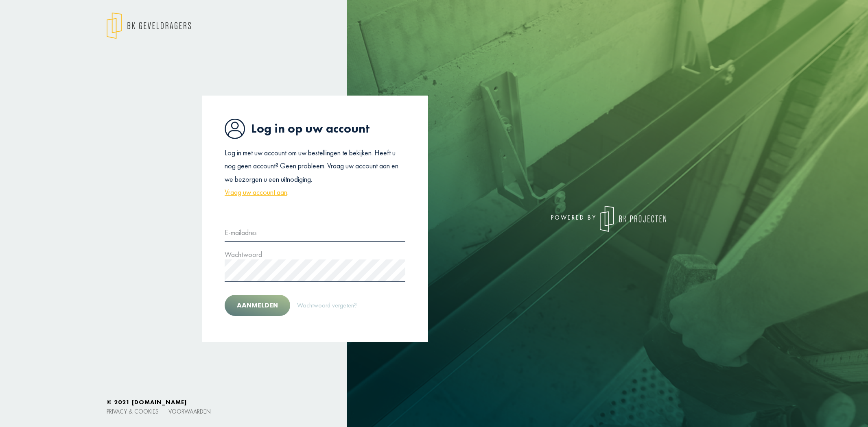  What do you see at coordinates (235, 128) in the screenshot?
I see `img: icon` at bounding box center [235, 128].